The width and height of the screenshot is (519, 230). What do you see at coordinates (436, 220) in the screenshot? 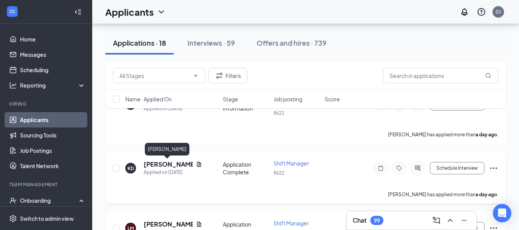
I see `svg: ComposeMessage` at bounding box center [436, 220].